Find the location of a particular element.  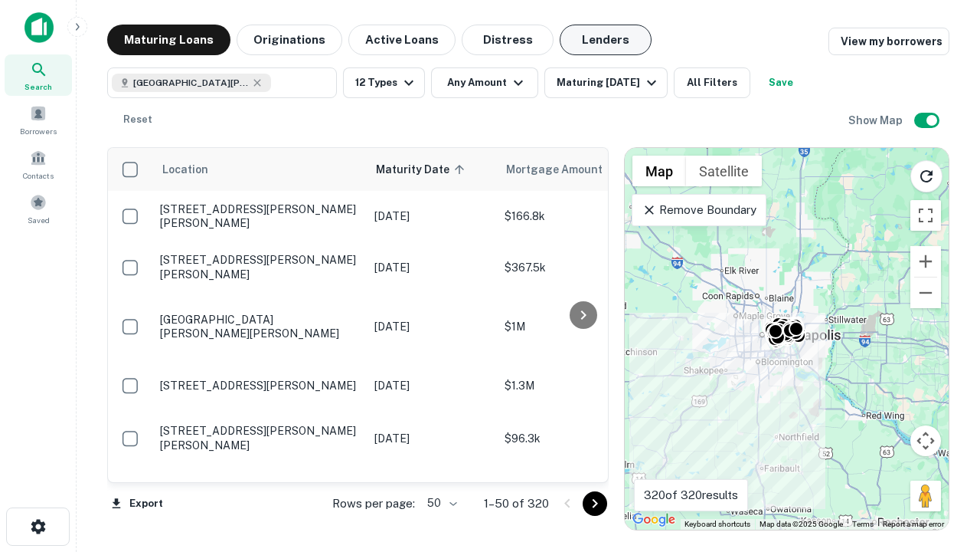

button: Lenders is located at coordinates (606, 40).